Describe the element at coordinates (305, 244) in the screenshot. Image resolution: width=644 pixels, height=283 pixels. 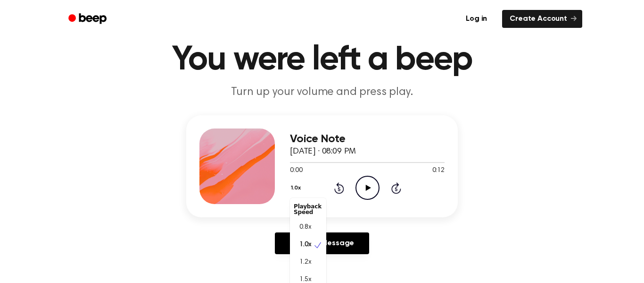
I see `span: 1.0x` at that location.